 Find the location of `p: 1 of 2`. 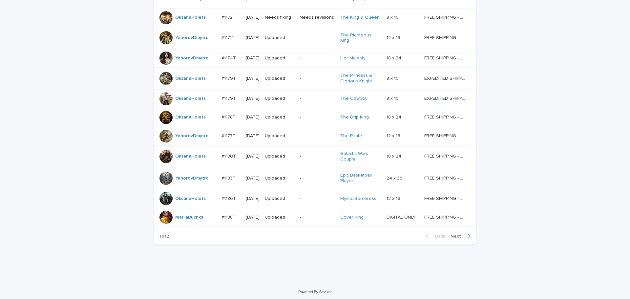

p: 1 of 2 is located at coordinates (164, 236).